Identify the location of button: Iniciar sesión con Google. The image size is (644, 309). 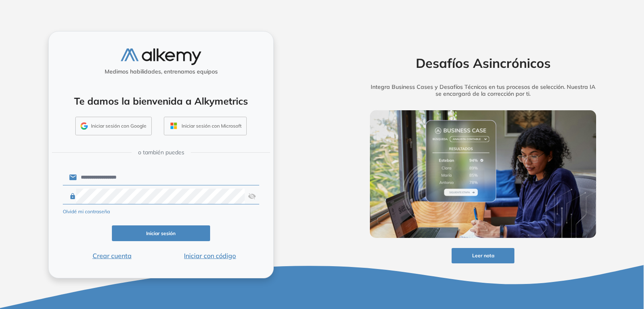
(113, 126).